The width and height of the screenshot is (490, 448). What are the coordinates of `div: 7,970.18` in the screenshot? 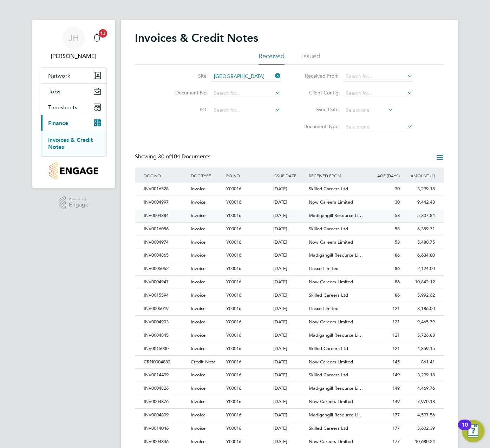 It's located at (419, 401).